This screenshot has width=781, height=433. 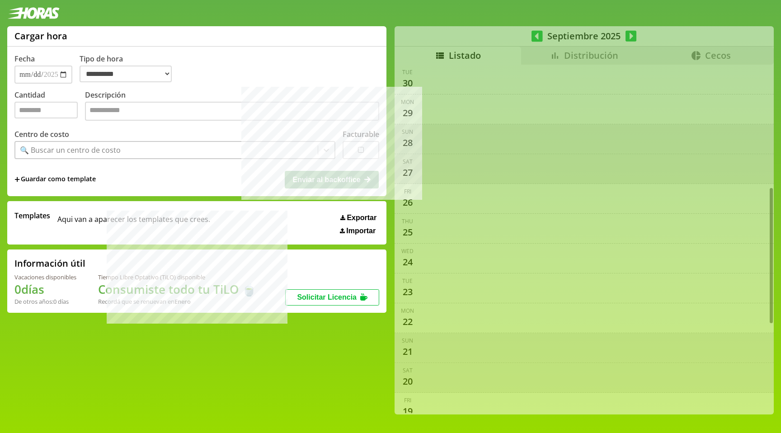 I want to click on span: Solicitar Licencia, so click(x=327, y=297).